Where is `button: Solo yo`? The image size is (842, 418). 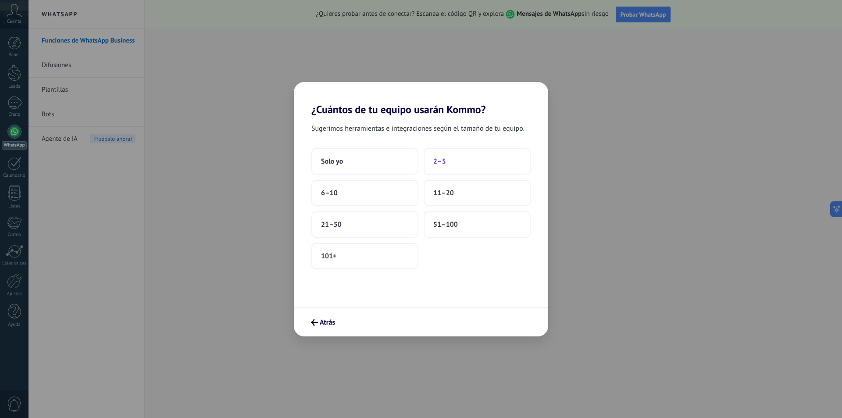
button: Solo yo is located at coordinates (365, 161).